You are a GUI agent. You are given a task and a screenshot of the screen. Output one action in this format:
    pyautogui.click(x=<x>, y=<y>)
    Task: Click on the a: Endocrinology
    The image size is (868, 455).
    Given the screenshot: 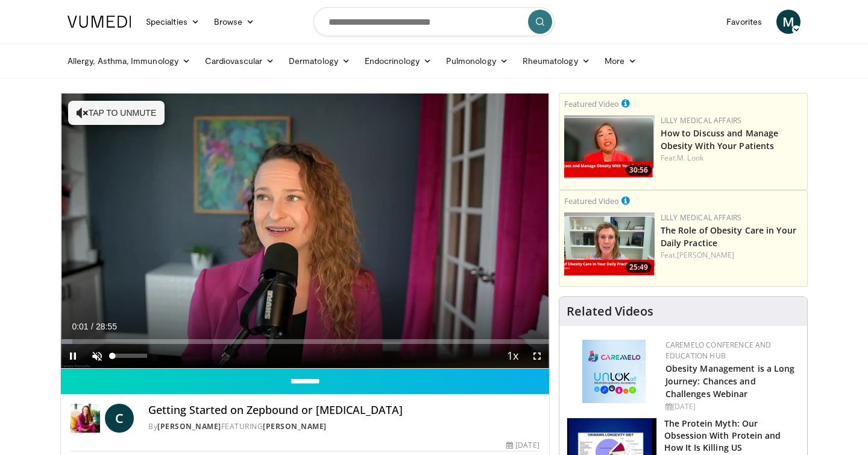 What is the action you would take?
    pyautogui.click(x=398, y=61)
    